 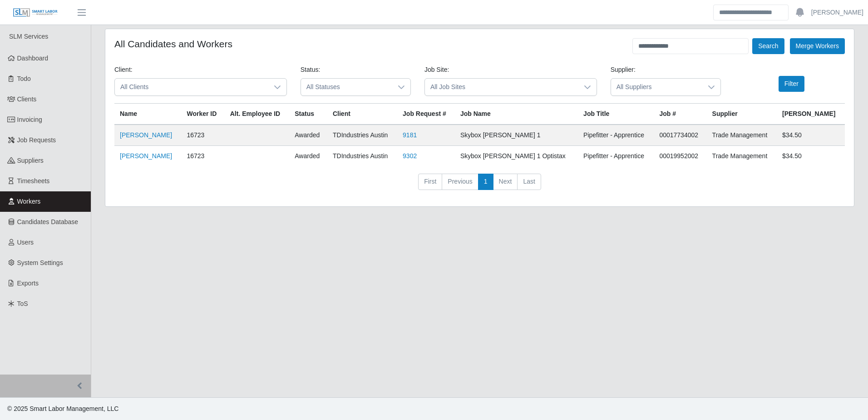 I want to click on span: © 2025 Smart Labor Management, LLC, so click(x=63, y=409).